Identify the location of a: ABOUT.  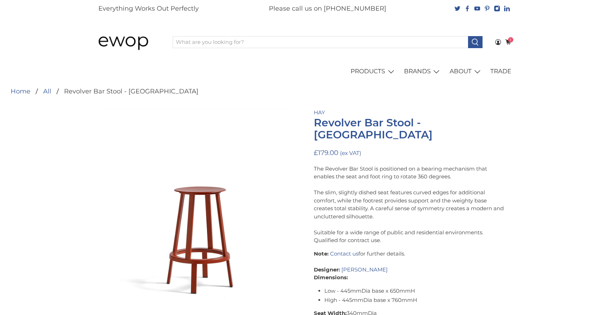
(466, 71).